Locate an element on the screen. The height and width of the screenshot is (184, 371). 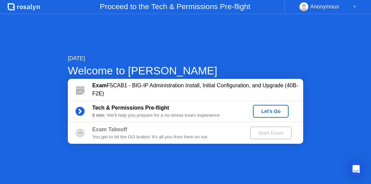
div: Anonymous is located at coordinates (324, 7).